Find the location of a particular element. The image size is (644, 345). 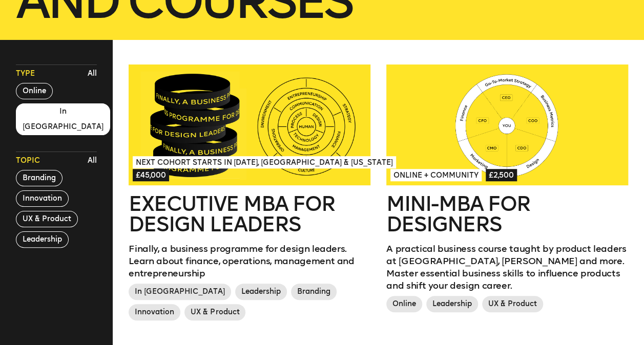

button: Online is located at coordinates (34, 91).